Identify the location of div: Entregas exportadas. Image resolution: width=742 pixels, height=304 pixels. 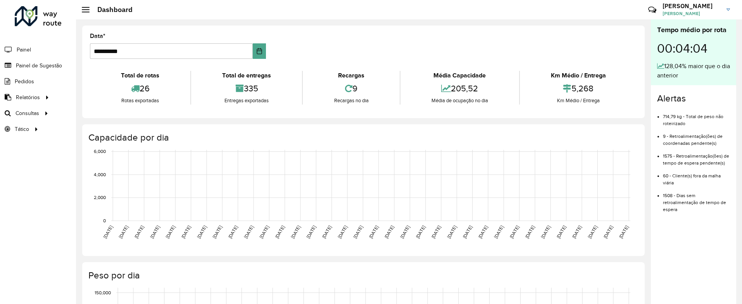
(247, 101).